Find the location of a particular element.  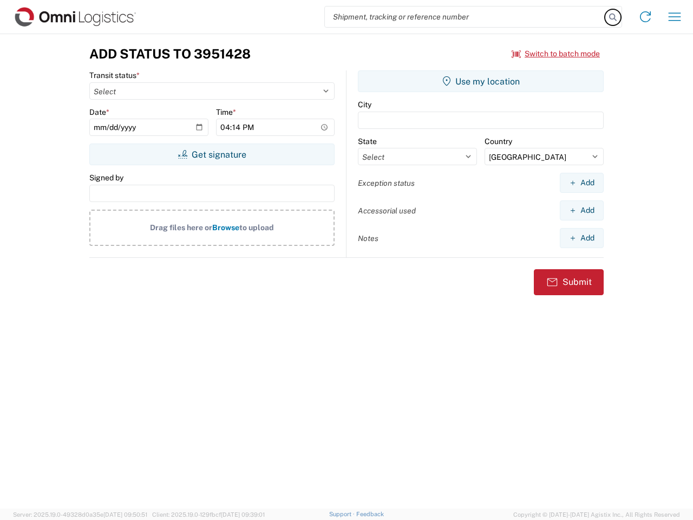

label: Date is located at coordinates (99, 112).